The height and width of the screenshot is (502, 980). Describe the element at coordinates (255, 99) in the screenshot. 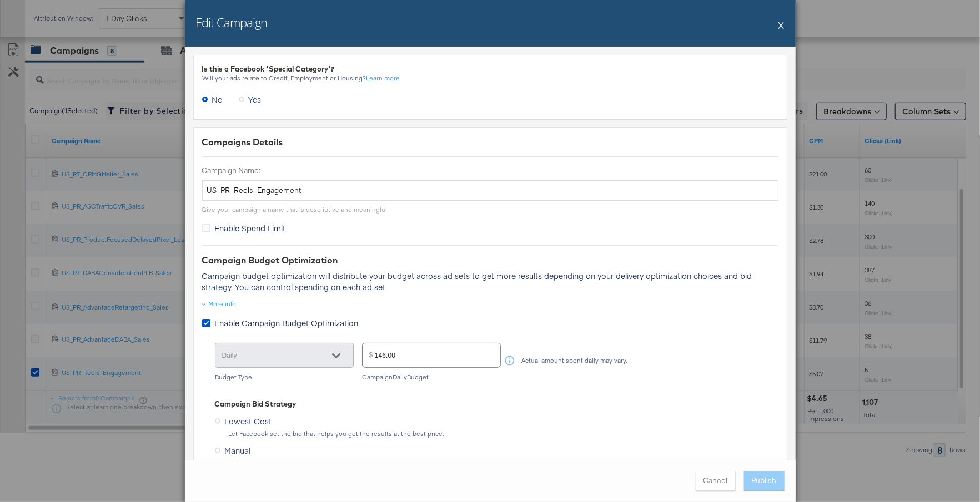

I see `span: Yes` at that location.